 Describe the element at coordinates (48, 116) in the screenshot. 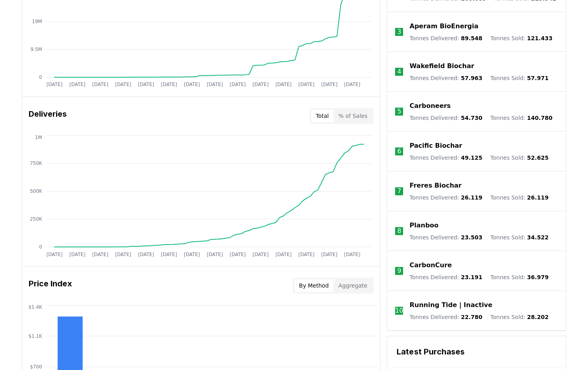

I see `h3: Deliveries` at that location.